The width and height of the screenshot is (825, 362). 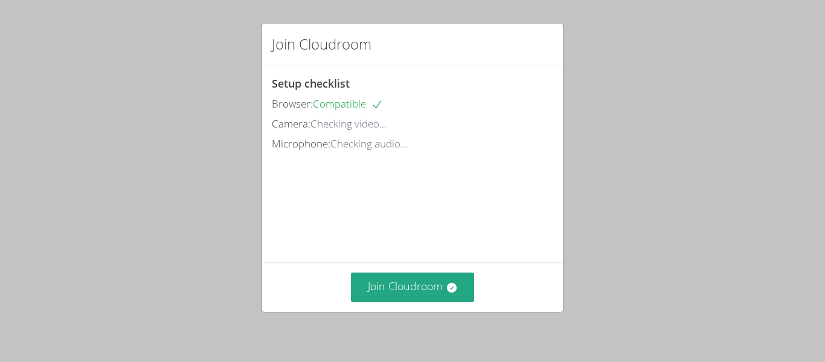 I want to click on span: Microphone:, so click(x=301, y=143).